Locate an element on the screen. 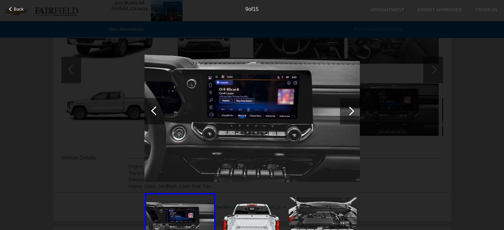  span: 15 is located at coordinates (256, 9).